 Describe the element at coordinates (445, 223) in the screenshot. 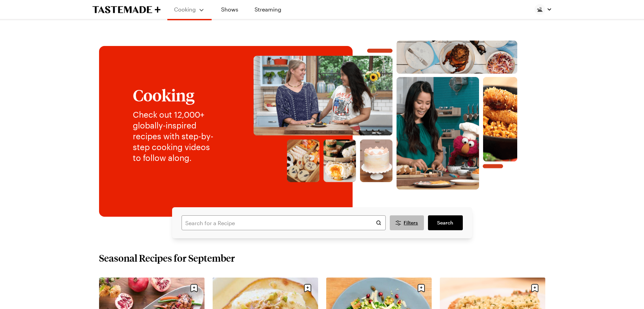

I see `span: Search` at that location.